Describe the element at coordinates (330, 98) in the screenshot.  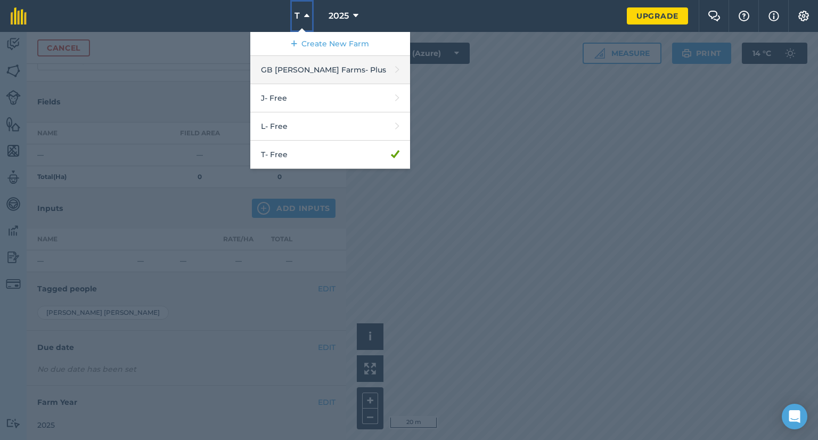
I see `a: J- Free` at that location.